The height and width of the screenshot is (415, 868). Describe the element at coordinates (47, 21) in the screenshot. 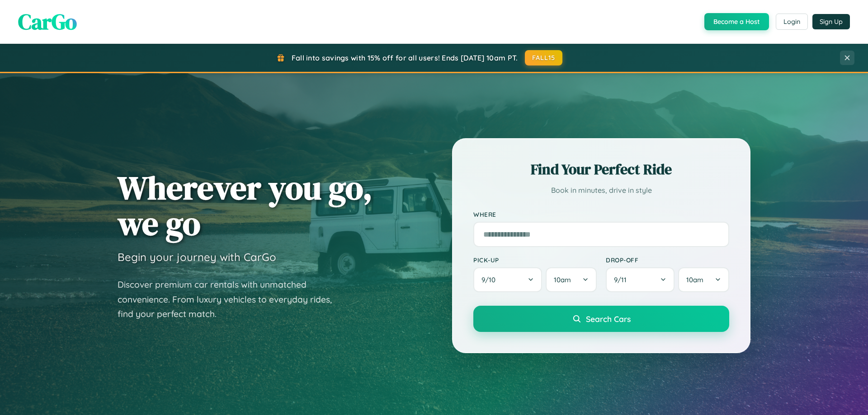

I see `span: CarGo` at that location.